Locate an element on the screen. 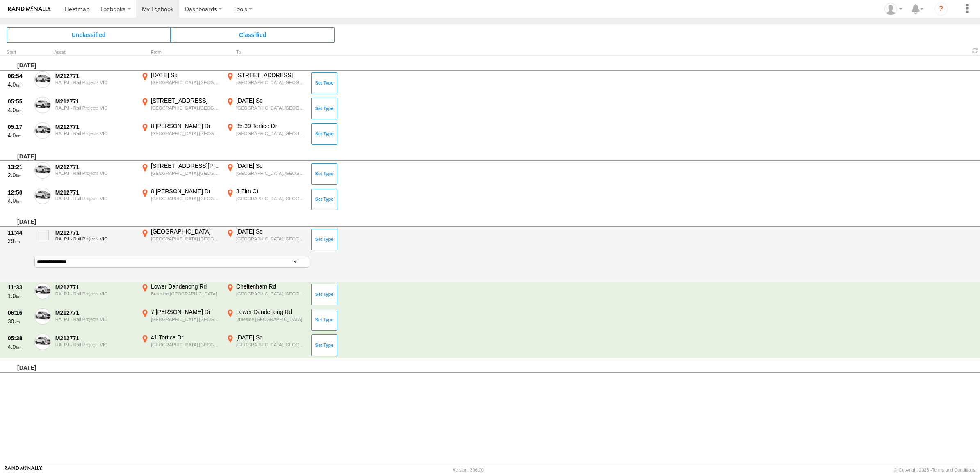 This screenshot has height=474, width=980. div: 2.0 is located at coordinates (19, 175).